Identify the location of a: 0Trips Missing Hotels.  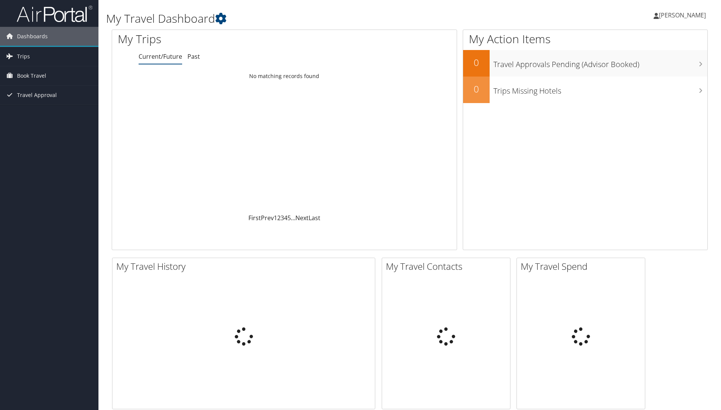
(585, 90).